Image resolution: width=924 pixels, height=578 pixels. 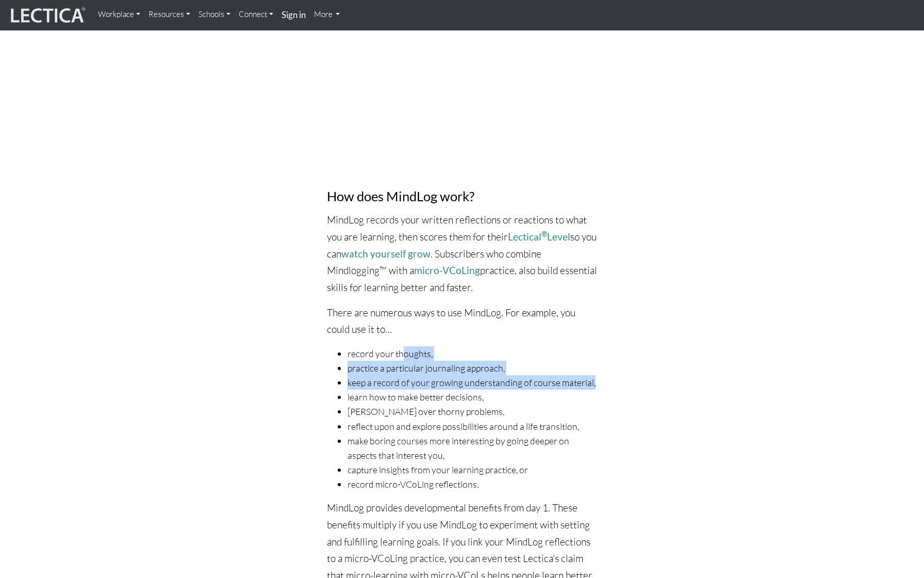 I want to click on li: learn how to make better decisions,, so click(x=472, y=397).